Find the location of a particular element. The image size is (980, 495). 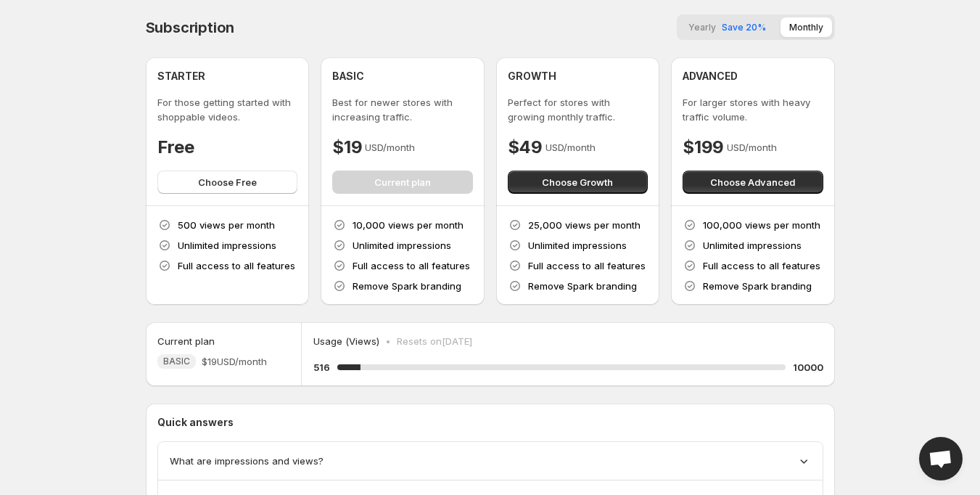

p: Perfect for stores with growing monthly traffic. is located at coordinates (578, 110).